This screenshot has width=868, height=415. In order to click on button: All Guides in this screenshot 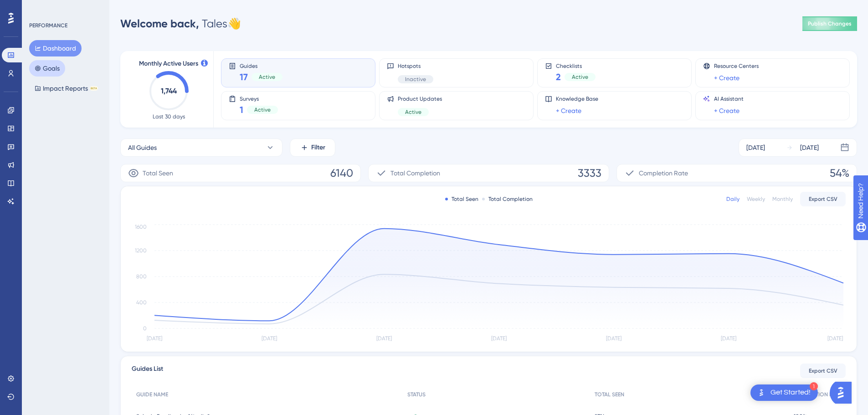, I will do `click(201, 147)`.